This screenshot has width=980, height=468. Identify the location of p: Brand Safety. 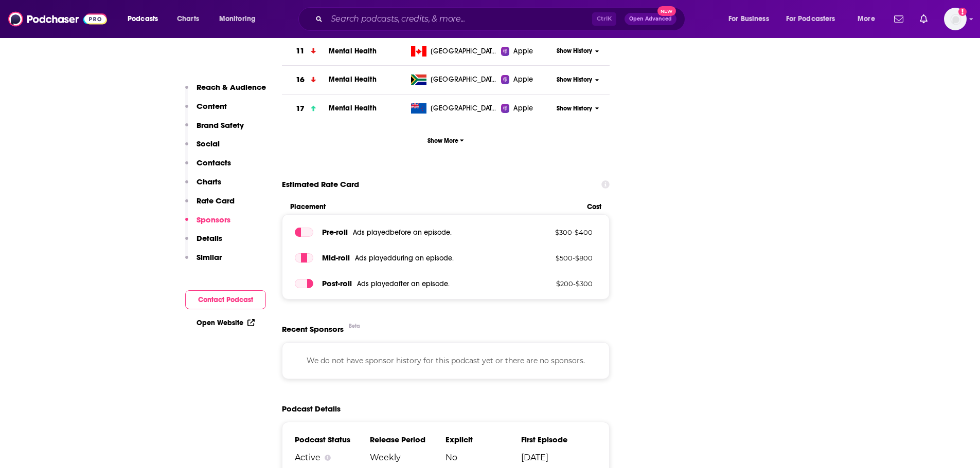
(220, 125).